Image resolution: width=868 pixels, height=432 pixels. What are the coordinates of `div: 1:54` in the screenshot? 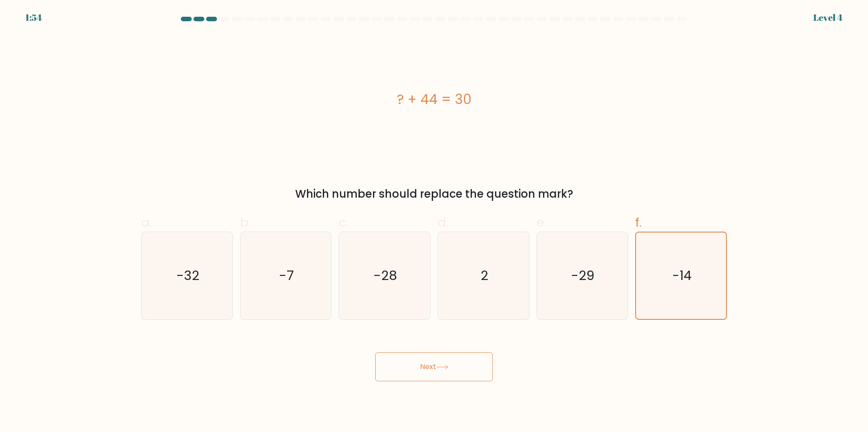 It's located at (33, 17).